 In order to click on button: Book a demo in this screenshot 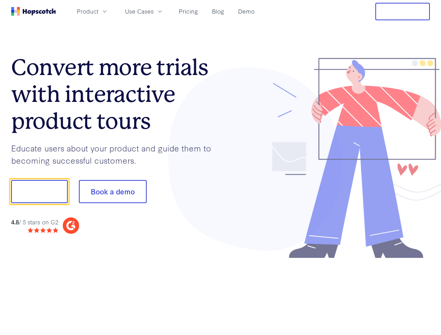, I will do `click(113, 192)`.